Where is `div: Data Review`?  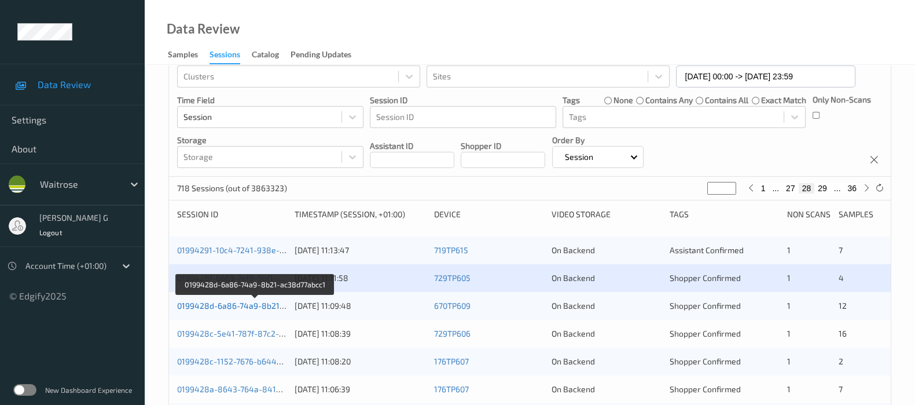
div: Data Review is located at coordinates (203, 29).